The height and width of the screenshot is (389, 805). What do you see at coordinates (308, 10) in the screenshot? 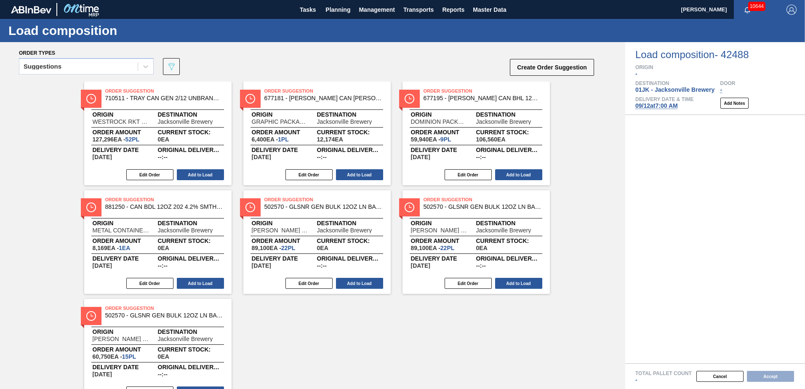
I see `span: Tasks` at bounding box center [308, 10].